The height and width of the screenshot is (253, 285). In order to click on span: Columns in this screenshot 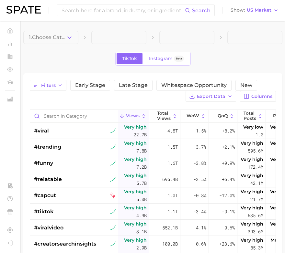, I will do `click(261, 96)`.